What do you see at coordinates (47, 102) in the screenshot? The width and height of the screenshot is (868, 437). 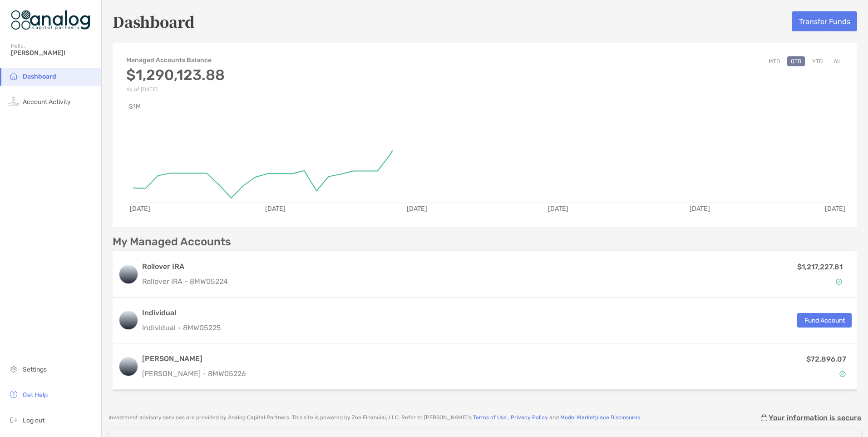 I see `span: Account Activity` at bounding box center [47, 102].